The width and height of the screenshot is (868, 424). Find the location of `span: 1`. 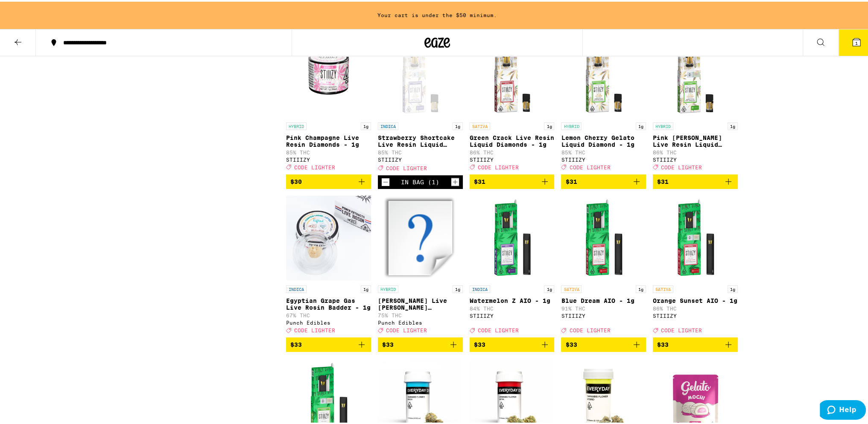

span: 1 is located at coordinates (857, 41).